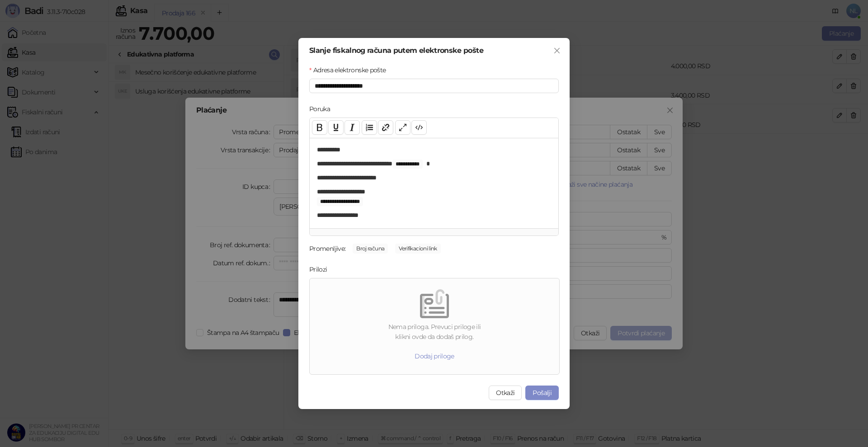 This screenshot has height=447, width=868. What do you see at coordinates (434, 51) in the screenshot?
I see `div: Slanje fiskalnog računa putem elektronske pošte` at bounding box center [434, 51].